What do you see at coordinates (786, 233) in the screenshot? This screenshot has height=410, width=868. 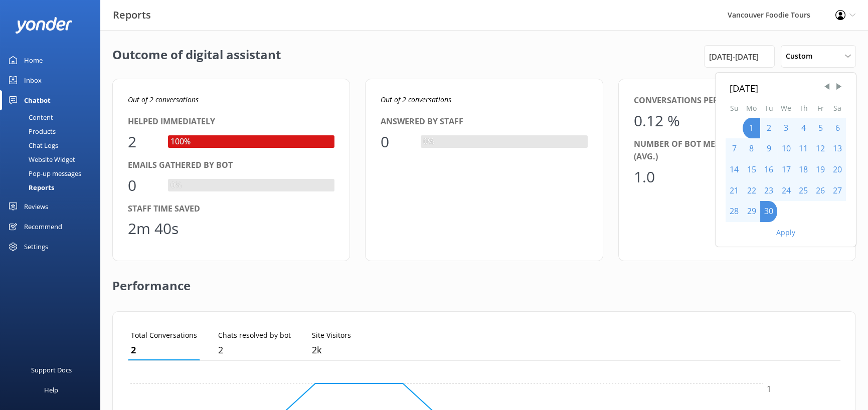 I see `button: Apply` at bounding box center [786, 233].